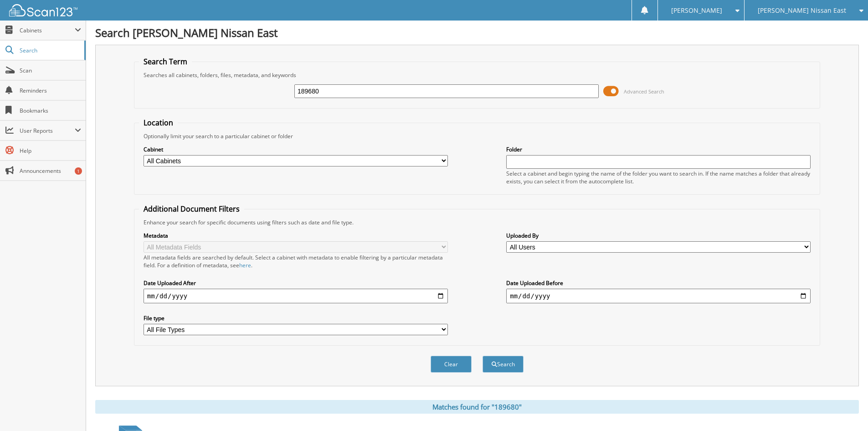 Image resolution: width=868 pixels, height=431 pixels. I want to click on label: Metadata, so click(296, 236).